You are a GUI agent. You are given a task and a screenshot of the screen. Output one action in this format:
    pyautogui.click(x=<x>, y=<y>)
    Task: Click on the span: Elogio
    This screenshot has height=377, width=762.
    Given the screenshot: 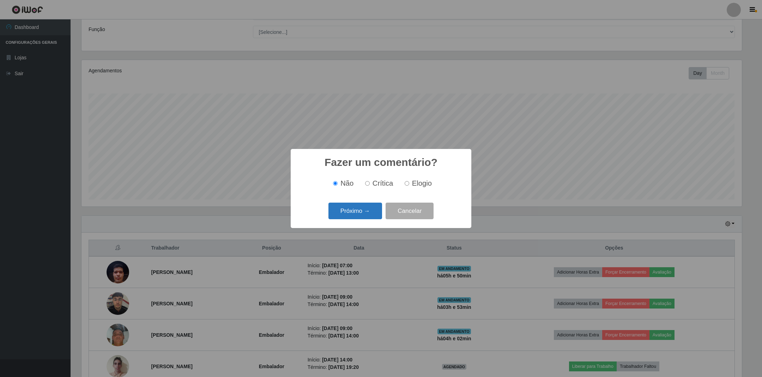 What is the action you would take?
    pyautogui.click(x=422, y=183)
    